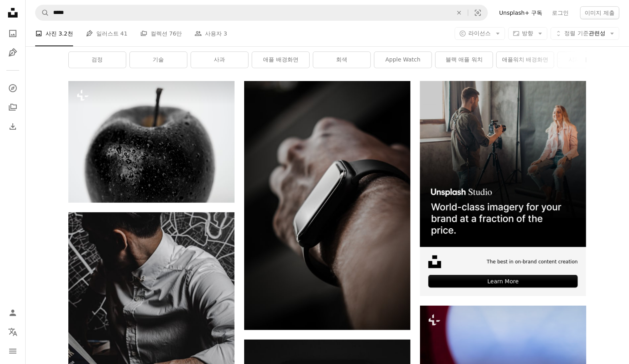  Describe the element at coordinates (13, 53) in the screenshot. I see `a: 일러스트` at that location.